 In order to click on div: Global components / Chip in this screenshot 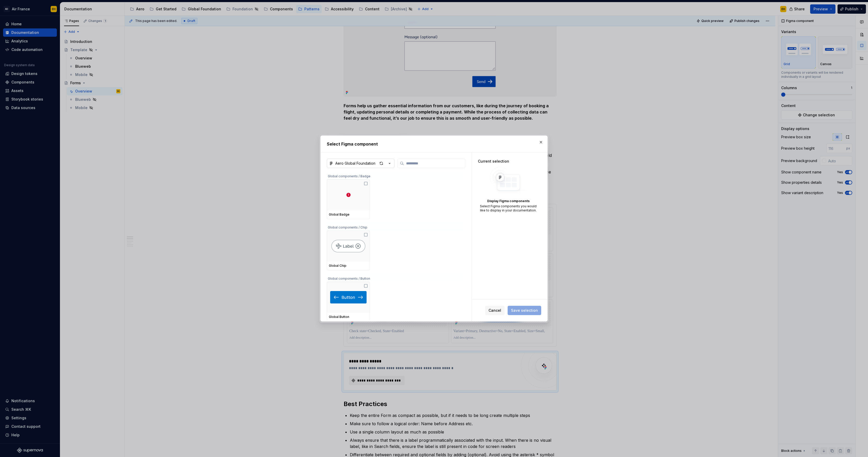, I will do `click(394, 226)`.